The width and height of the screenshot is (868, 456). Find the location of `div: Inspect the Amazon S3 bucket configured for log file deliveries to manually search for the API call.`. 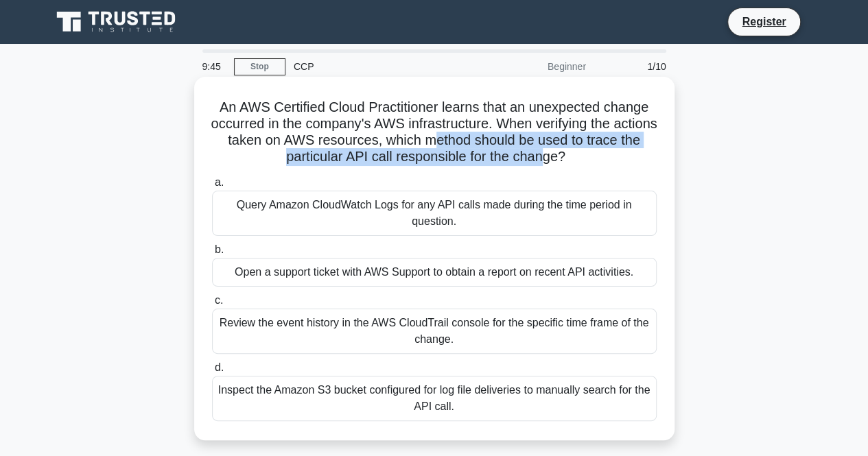

div: Inspect the Amazon S3 bucket configured for log file deliveries to manually search for the API call. is located at coordinates (434, 399).